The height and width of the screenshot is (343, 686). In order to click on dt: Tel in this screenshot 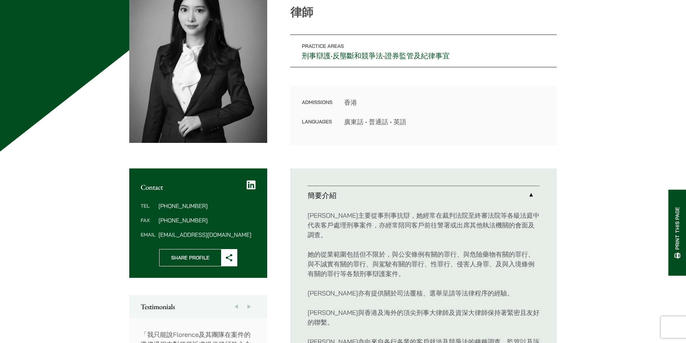, I will do `click(148, 210)`.